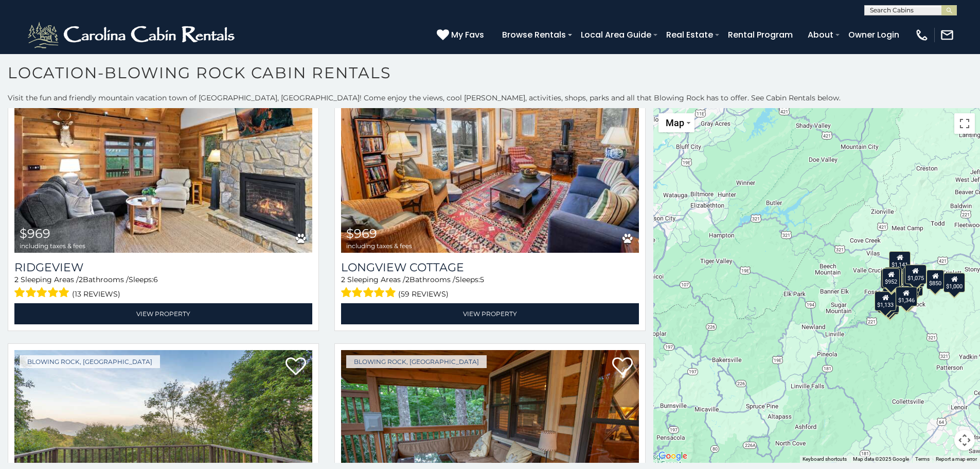 This screenshot has width=980, height=469. I want to click on span: 5, so click(482, 279).